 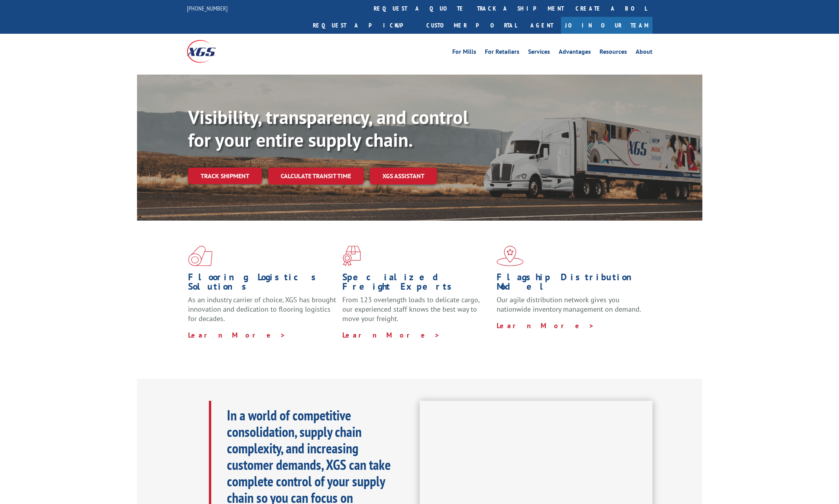 I want to click on h1: Specialized Freight Experts, so click(x=417, y=284).